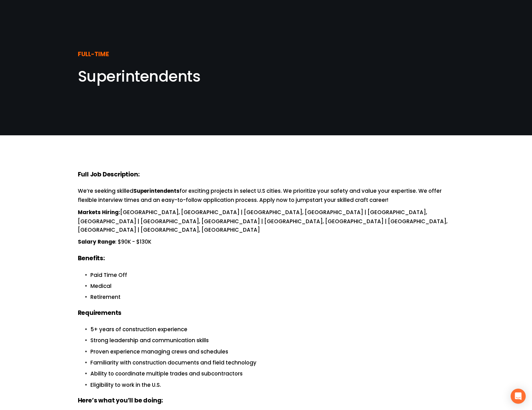  I want to click on p: Ability to coordinate multiple trades and subcontractors, so click(272, 373).